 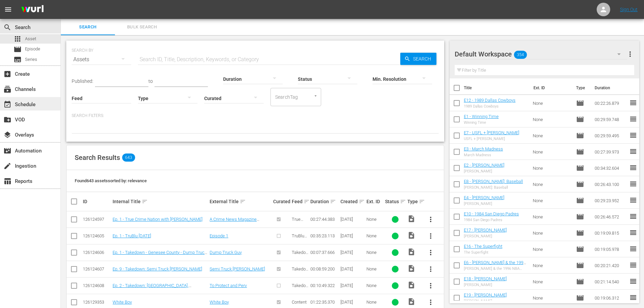 I want to click on div: Winning Time, so click(x=481, y=122).